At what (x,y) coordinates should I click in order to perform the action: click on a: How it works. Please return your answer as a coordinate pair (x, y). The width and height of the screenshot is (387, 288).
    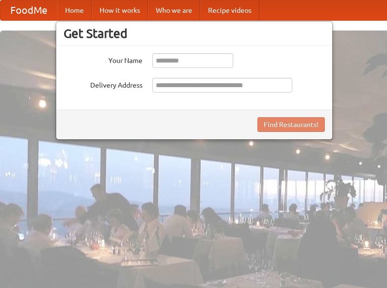
    Looking at the image, I should click on (120, 10).